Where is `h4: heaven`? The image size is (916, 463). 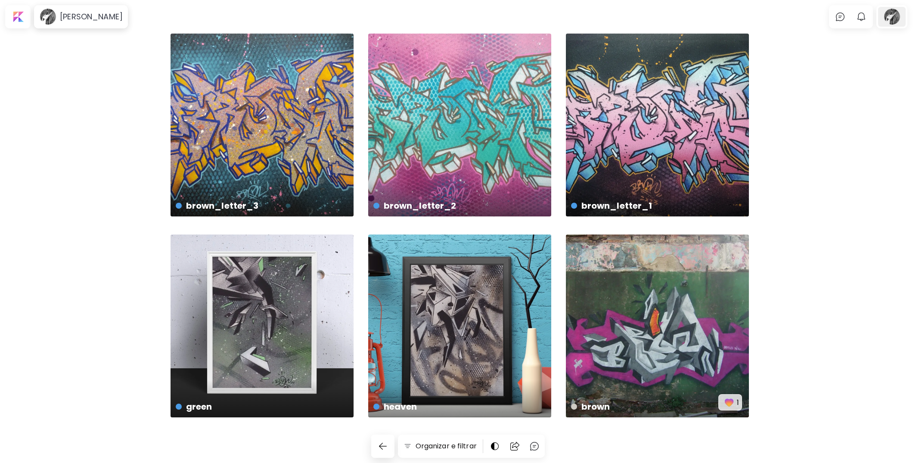 h4: heaven is located at coordinates (459, 407).